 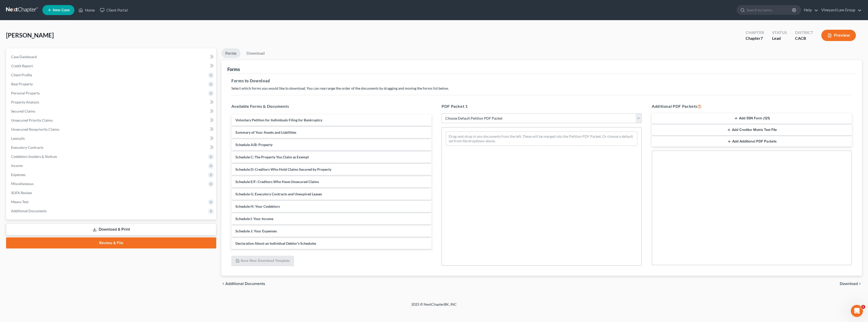 What do you see at coordinates (24, 57) in the screenshot?
I see `span: Case Dashboard` at bounding box center [24, 57].